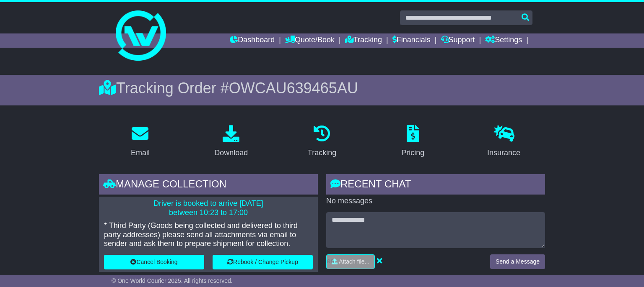 The height and width of the screenshot is (287, 644). I want to click on div: Download, so click(231, 153).